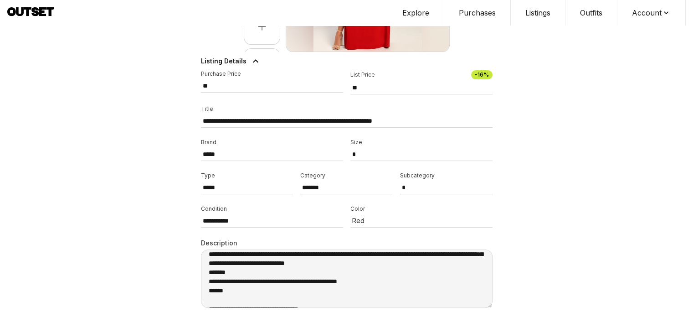 This screenshot has width=693, height=317. What do you see at coordinates (363, 75) in the screenshot?
I see `p: List Price` at bounding box center [363, 75].